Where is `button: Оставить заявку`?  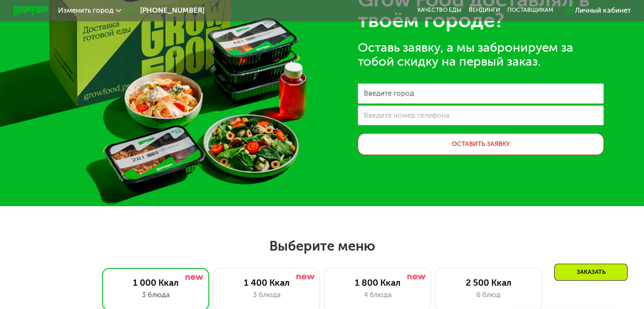
button: Оставить заявку is located at coordinates (481, 144).